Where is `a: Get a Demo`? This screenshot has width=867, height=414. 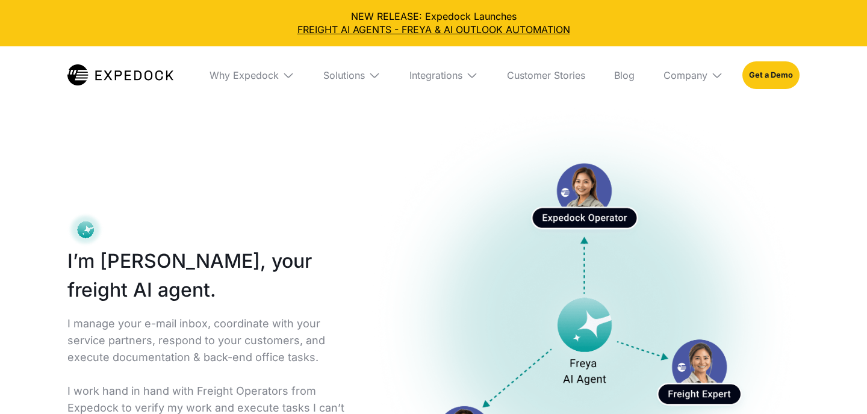
a: Get a Demo is located at coordinates (771, 75).